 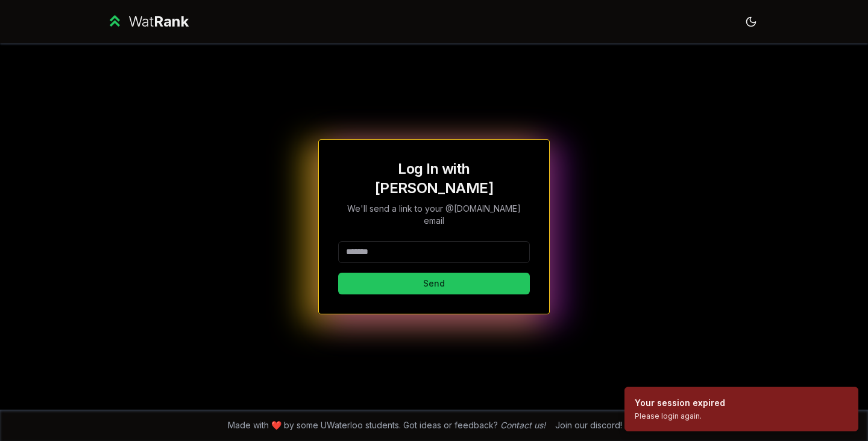 I want to click on div: Wat, so click(x=159, y=22).